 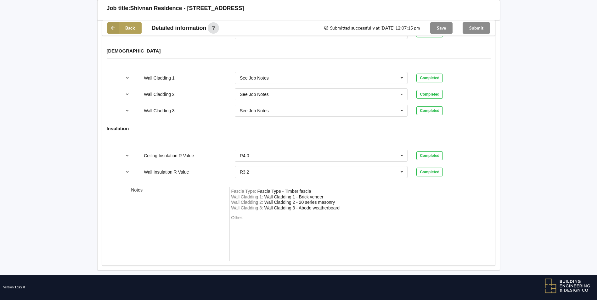 I want to click on span: Wall Cladding 3 :, so click(x=248, y=208).